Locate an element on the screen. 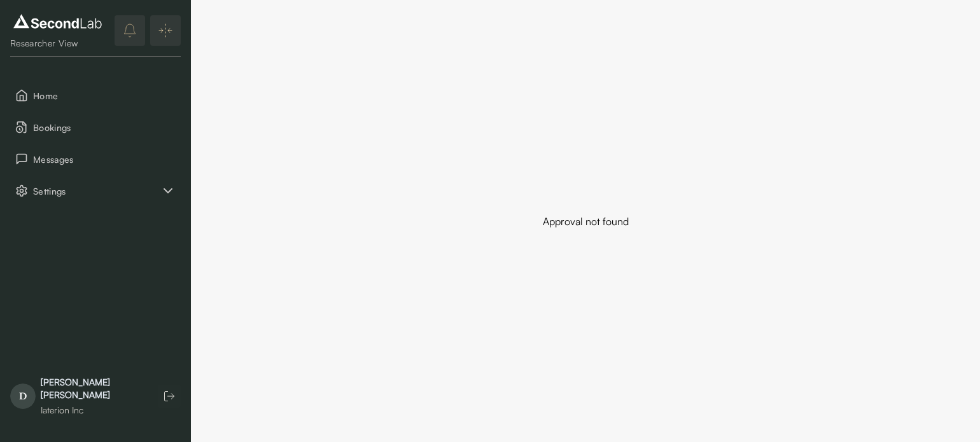 The image size is (980, 442). a: Bookings is located at coordinates (95, 127).